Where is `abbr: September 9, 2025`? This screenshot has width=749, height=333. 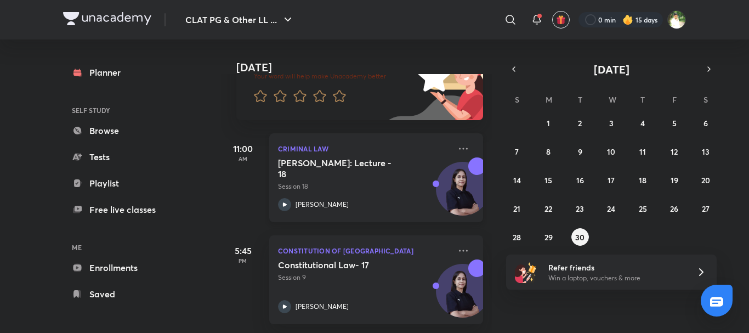 abbr: September 9, 2025 is located at coordinates (580, 151).